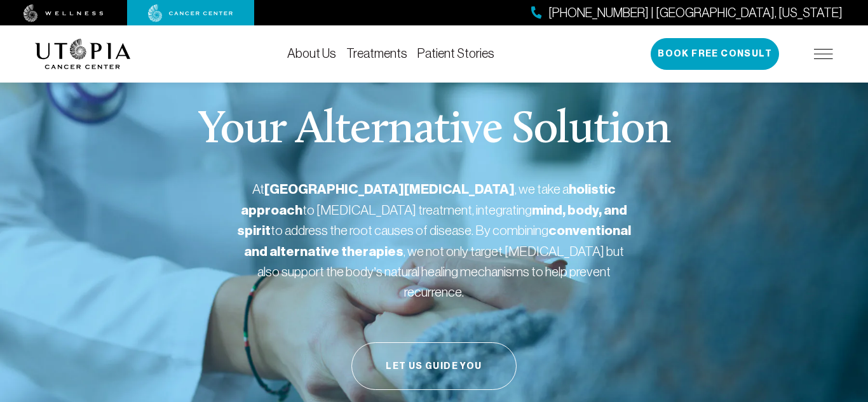 The height and width of the screenshot is (402, 868). What do you see at coordinates (83, 54) in the screenshot?
I see `img: logo` at bounding box center [83, 54].